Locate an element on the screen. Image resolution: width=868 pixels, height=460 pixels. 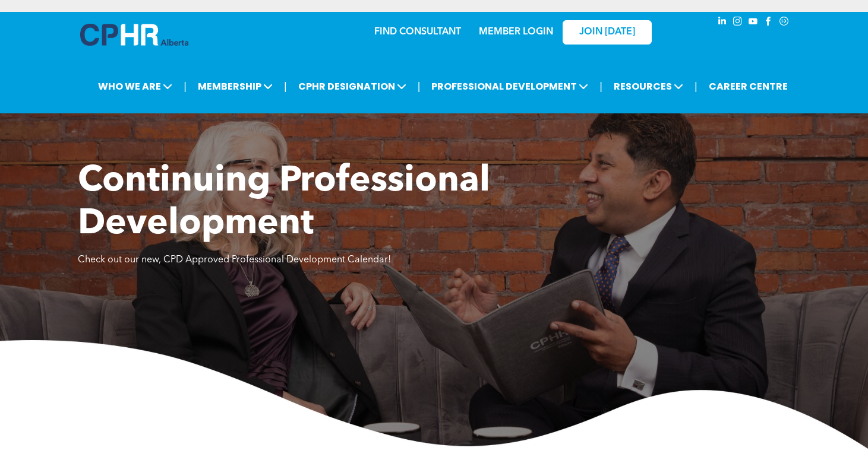
span: CPHR DESIGNATION is located at coordinates (352, 86).